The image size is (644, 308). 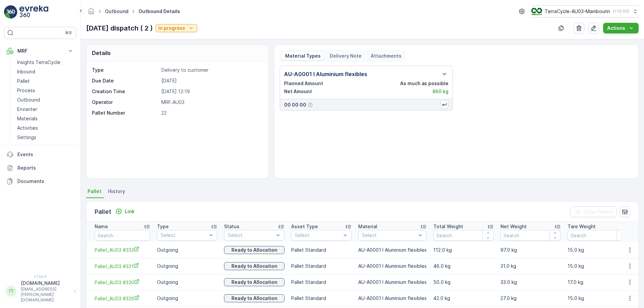 What do you see at coordinates (11, 291) in the screenshot?
I see `div: TT` at bounding box center [11, 291].